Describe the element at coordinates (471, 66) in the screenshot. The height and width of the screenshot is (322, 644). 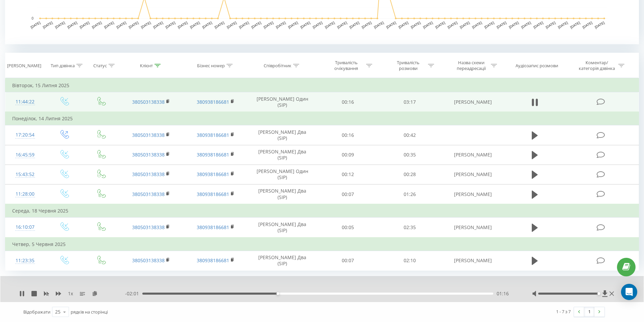
I see `div: Назва схеми переадресації` at that location.